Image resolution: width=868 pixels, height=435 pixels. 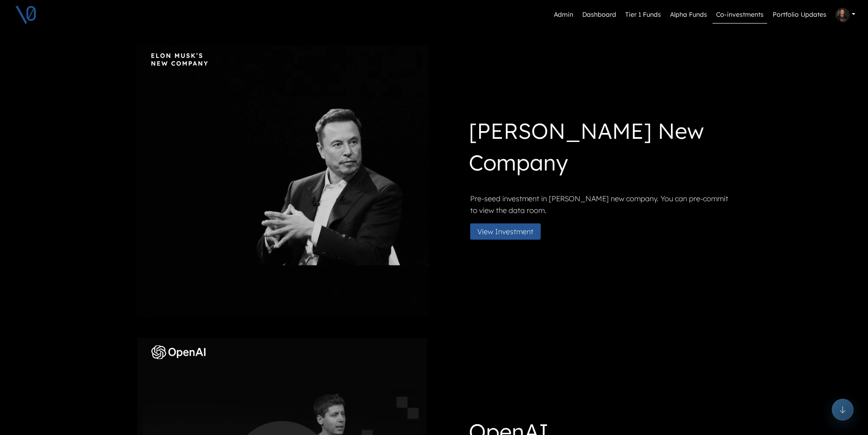 What do you see at coordinates (843, 15) in the screenshot?
I see `img: Profile` at bounding box center [843, 15].